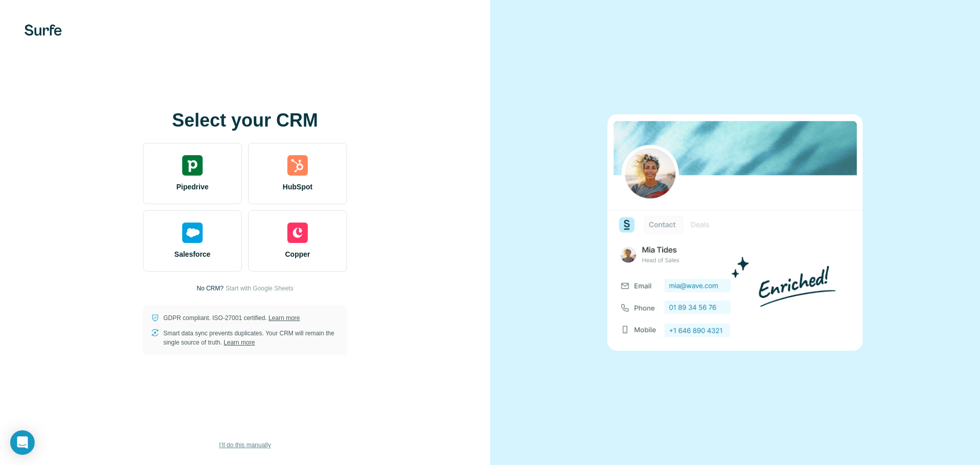 The image size is (980, 465). I want to click on img: pipedrive's logo, so click(193, 165).